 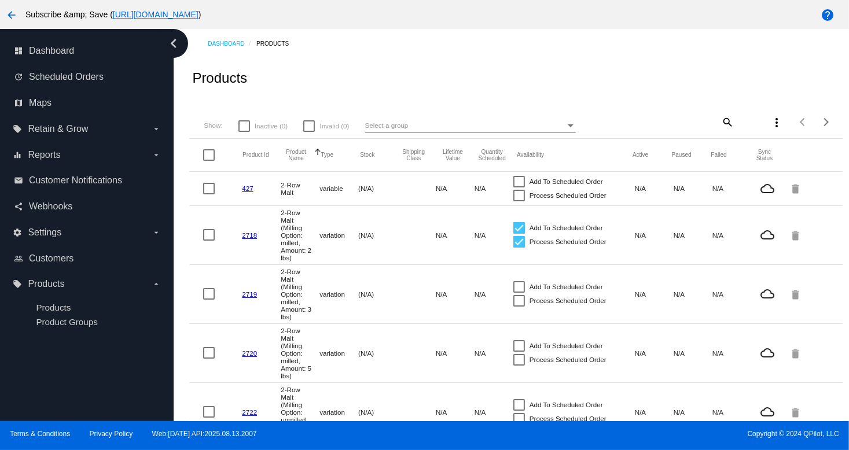 I want to click on span: Product Groups, so click(x=67, y=322).